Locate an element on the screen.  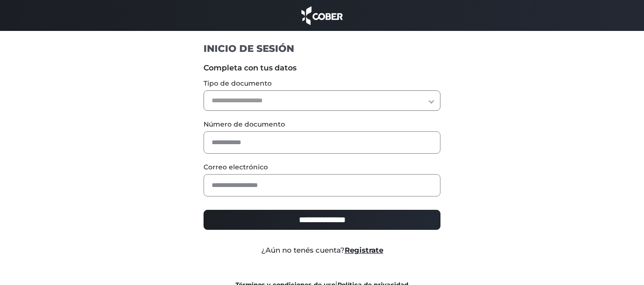
label: Completa con tus datos is located at coordinates (322, 68).